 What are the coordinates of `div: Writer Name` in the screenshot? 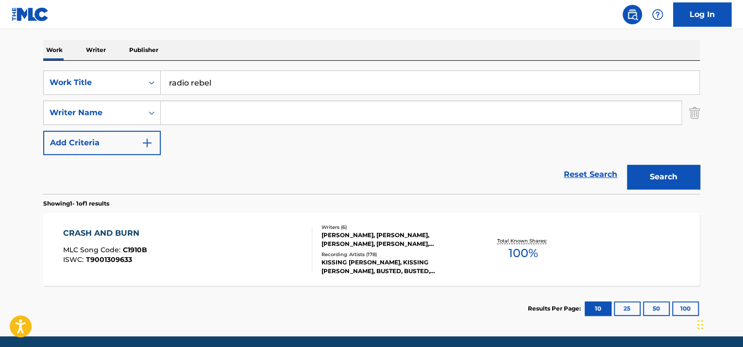 It's located at (93, 113).